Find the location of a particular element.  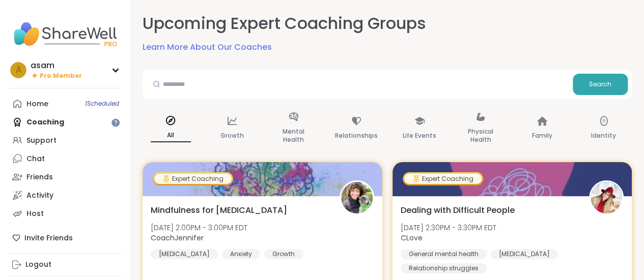

a: Activity is located at coordinates (65, 195).